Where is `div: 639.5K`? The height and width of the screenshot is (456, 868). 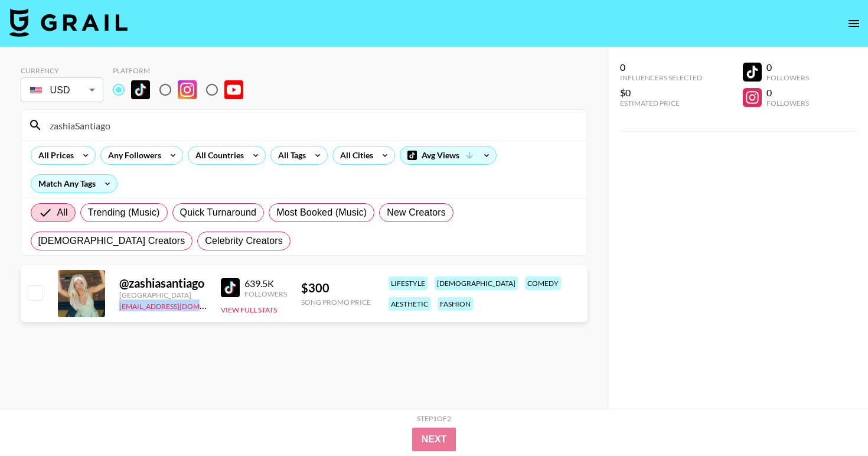
div: 639.5K is located at coordinates (265, 284).